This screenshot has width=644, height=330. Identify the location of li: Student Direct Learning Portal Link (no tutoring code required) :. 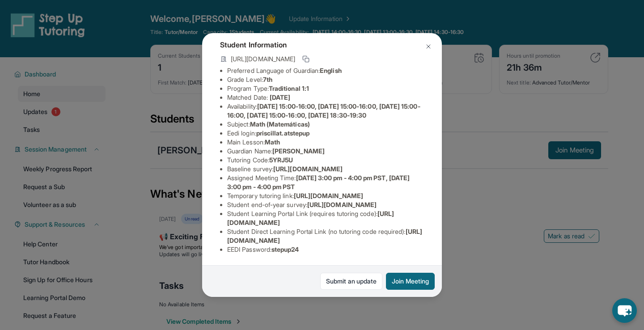
(326, 236).